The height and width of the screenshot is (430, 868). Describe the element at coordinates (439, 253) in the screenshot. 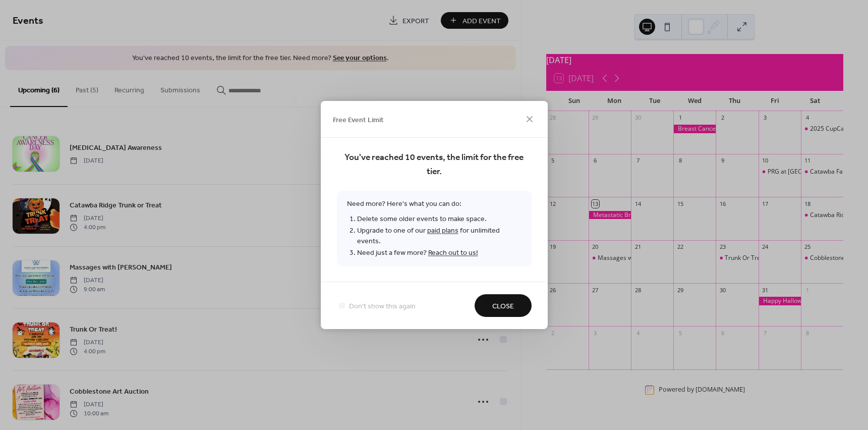

I see `li: Need just a few more?` at that location.